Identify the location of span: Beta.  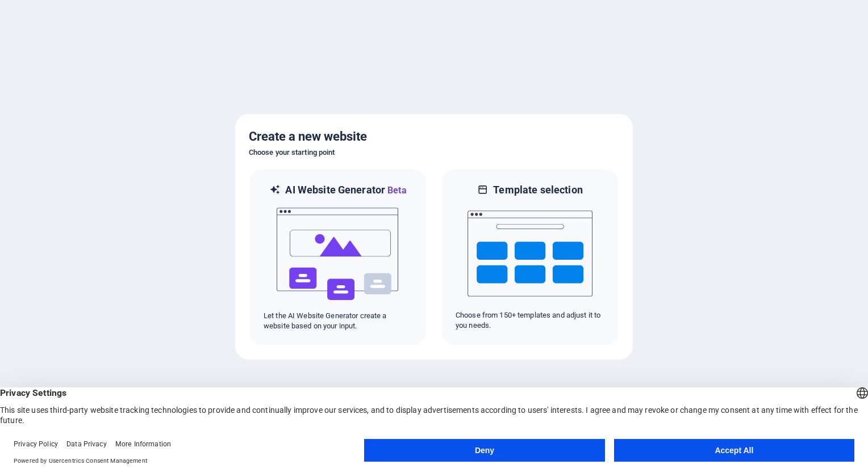
(396, 190).